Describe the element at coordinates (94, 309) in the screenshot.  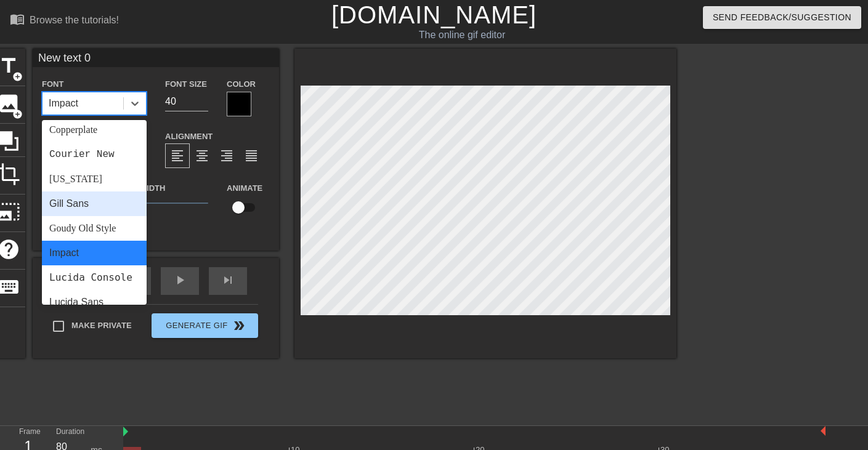
I see `div: Lucida Sans Unicode` at that location.